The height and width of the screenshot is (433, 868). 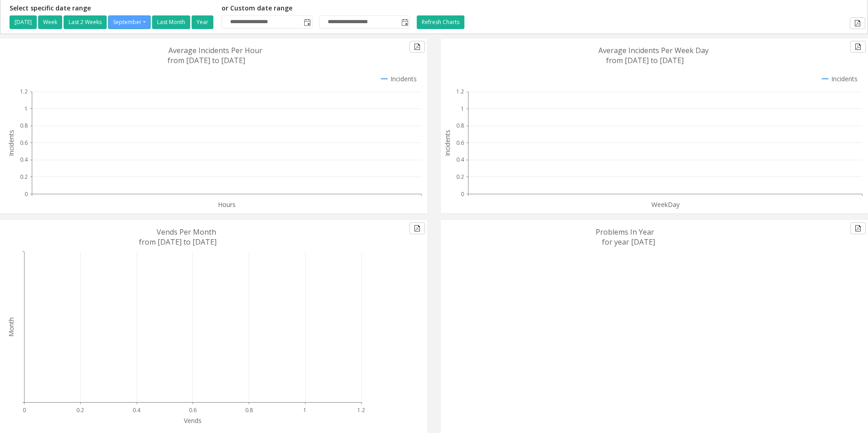 What do you see at coordinates (216, 51) in the screenshot?
I see `text: Average Incidents Per Hour` at bounding box center [216, 51].